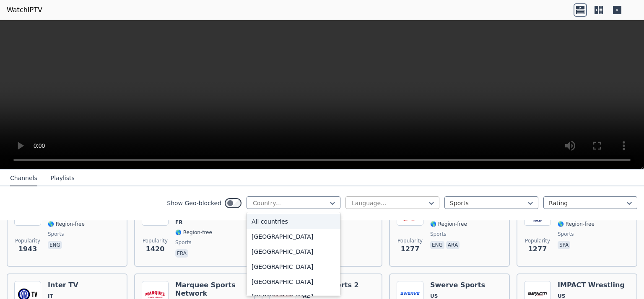  What do you see at coordinates (564, 245) in the screenshot?
I see `p: spa` at bounding box center [564, 245].